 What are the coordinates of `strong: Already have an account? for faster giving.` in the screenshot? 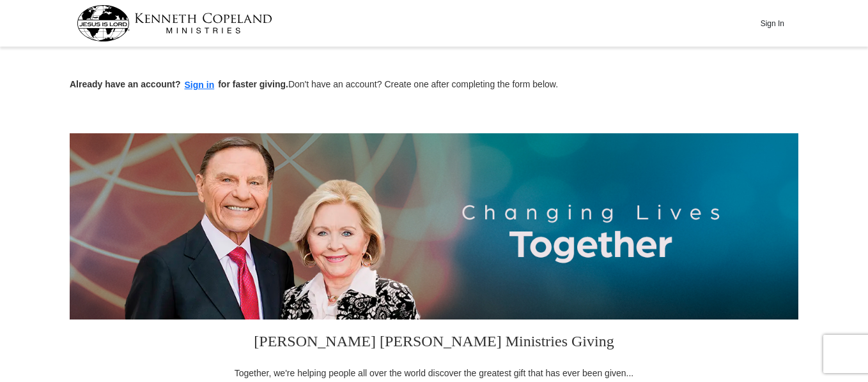 It's located at (179, 85).